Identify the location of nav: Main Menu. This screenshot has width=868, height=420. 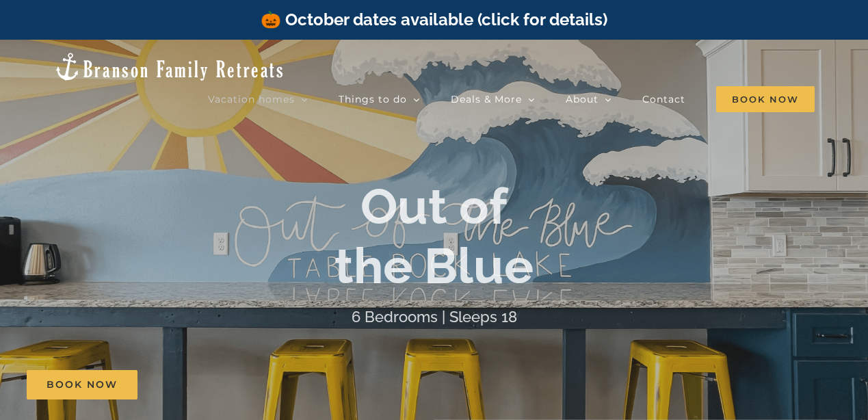
(511, 99).